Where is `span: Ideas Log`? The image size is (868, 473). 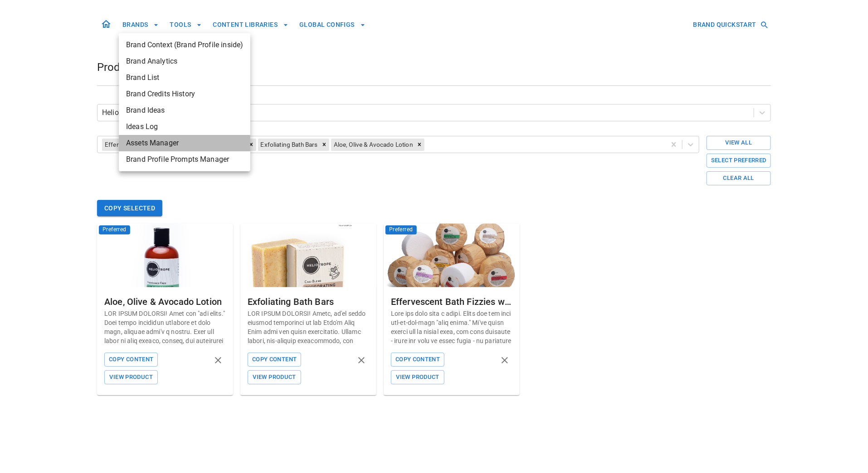
span: Ideas Log is located at coordinates (185, 127).